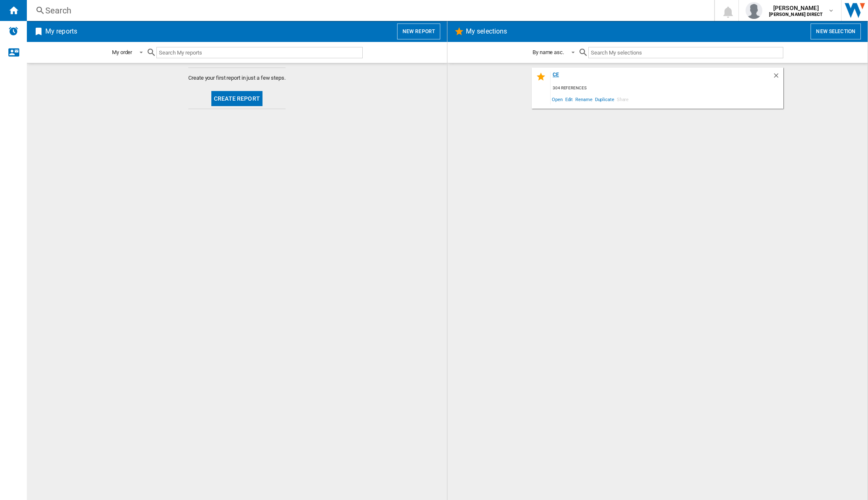 The height and width of the screenshot is (500, 868). I want to click on div: ce, so click(661, 78).